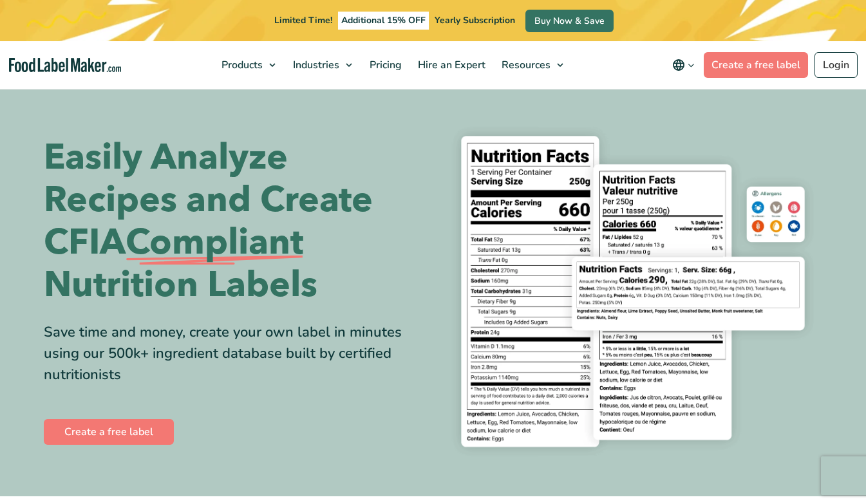 The height and width of the screenshot is (504, 866). Describe the element at coordinates (383, 21) in the screenshot. I see `span: Additional 15% OFF` at that location.